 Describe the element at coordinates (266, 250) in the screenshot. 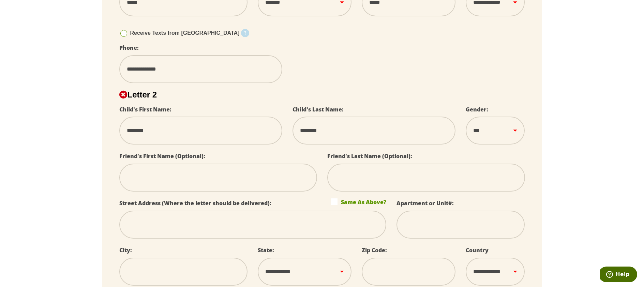

I see `label: State:` at that location.